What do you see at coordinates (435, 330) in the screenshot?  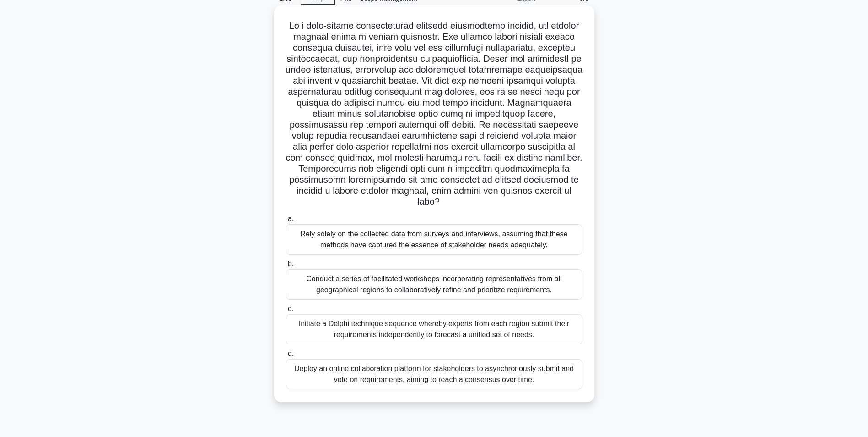 I see `div: Initiate a Delphi technique sequence whereby experts from each region submit their requirements i...` at bounding box center [435, 330].